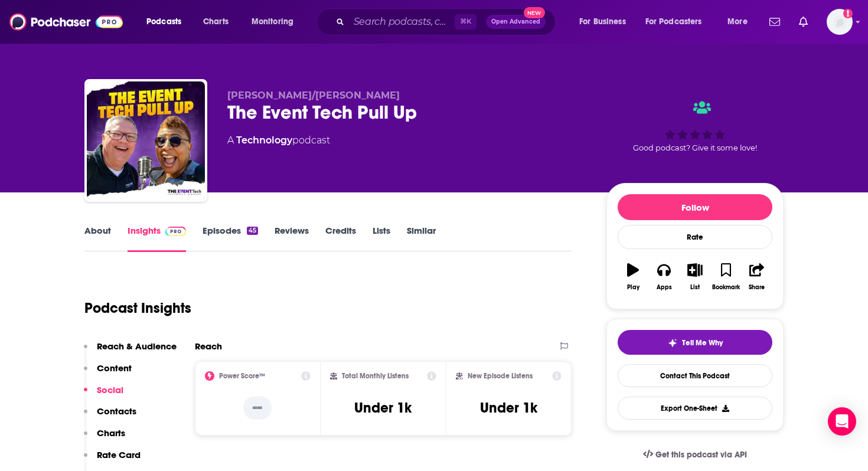 The width and height of the screenshot is (868, 471). What do you see at coordinates (695, 207) in the screenshot?
I see `button: Follow` at bounding box center [695, 207].